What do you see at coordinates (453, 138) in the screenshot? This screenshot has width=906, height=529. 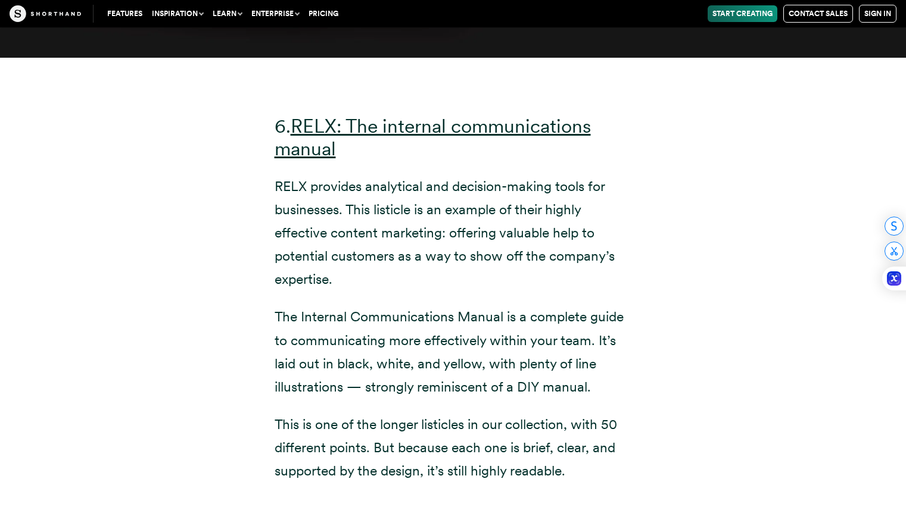 I see `h3: 6.` at bounding box center [453, 138].